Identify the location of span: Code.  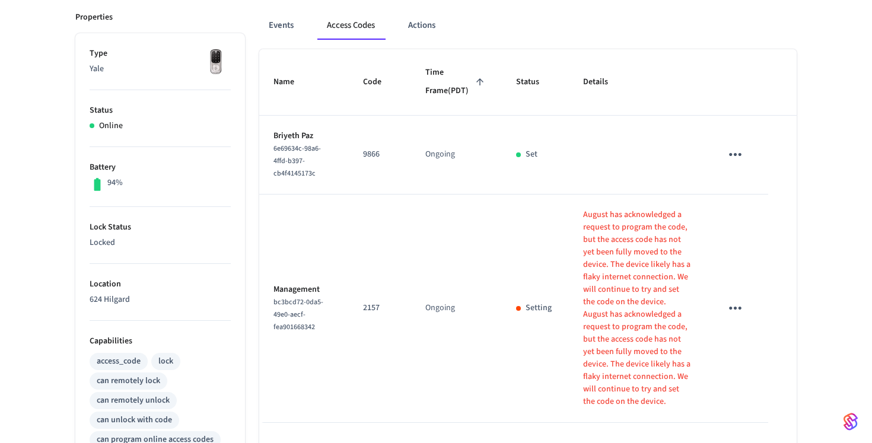
(379, 82).